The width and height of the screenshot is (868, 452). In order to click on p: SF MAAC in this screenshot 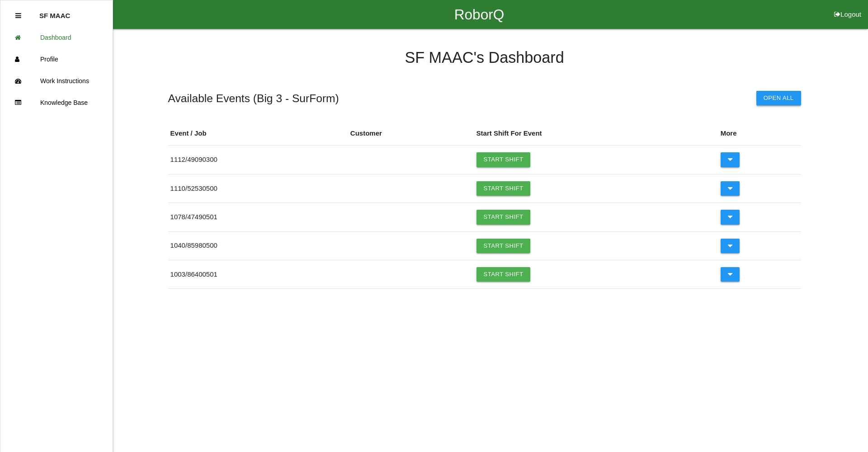, I will do `click(54, 13)`.